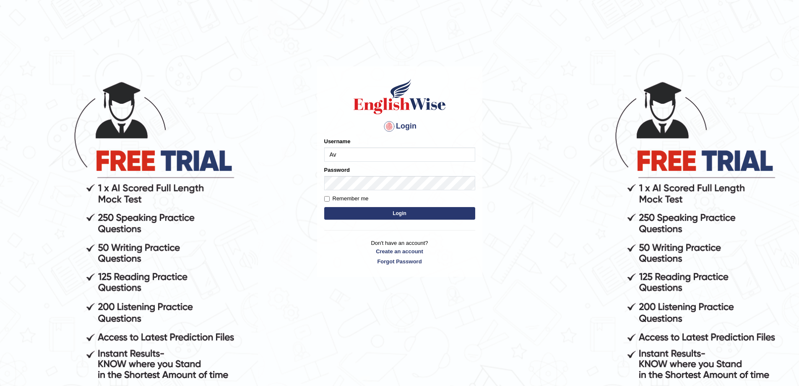 The width and height of the screenshot is (799, 386). Describe the element at coordinates (400, 252) in the screenshot. I see `p: Don't have an account?` at that location.